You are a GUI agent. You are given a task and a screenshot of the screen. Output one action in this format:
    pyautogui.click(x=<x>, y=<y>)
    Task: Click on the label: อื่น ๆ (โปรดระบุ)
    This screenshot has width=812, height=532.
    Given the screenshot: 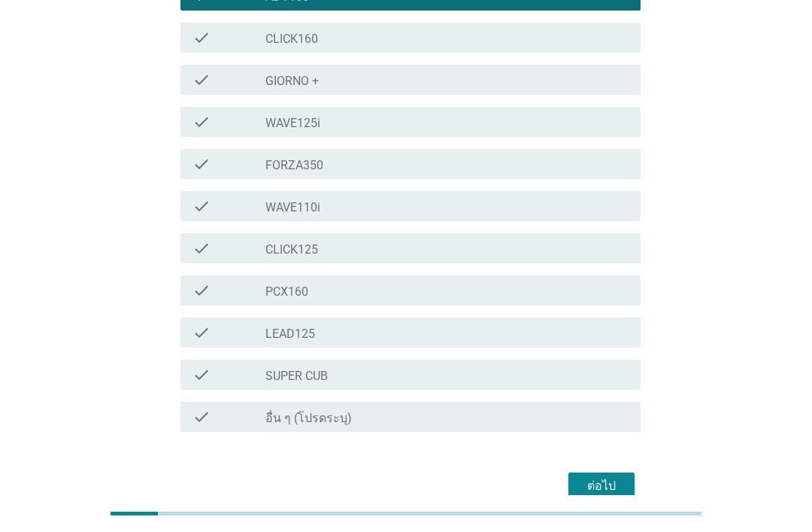 What is the action you would take?
    pyautogui.click(x=308, y=418)
    